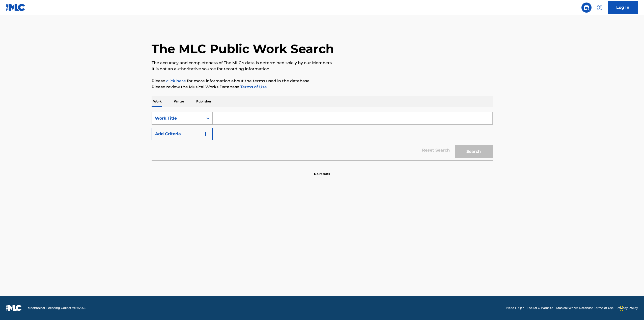 This screenshot has height=320, width=644. What do you see at coordinates (14, 308) in the screenshot?
I see `img: logo` at bounding box center [14, 308].